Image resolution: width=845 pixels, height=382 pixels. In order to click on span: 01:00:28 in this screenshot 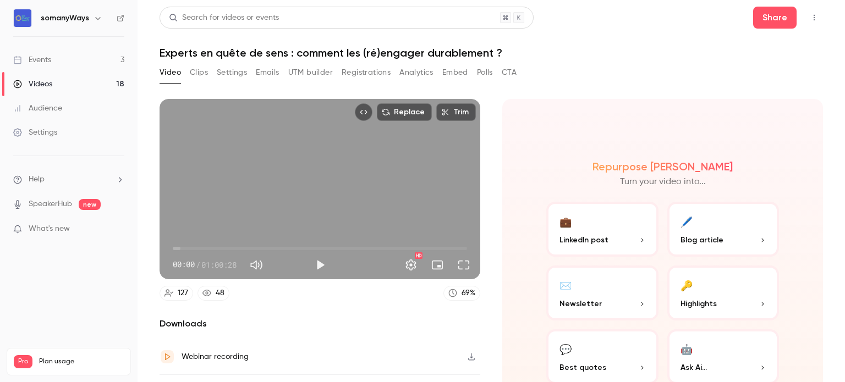, I will do `click(219, 265)`.